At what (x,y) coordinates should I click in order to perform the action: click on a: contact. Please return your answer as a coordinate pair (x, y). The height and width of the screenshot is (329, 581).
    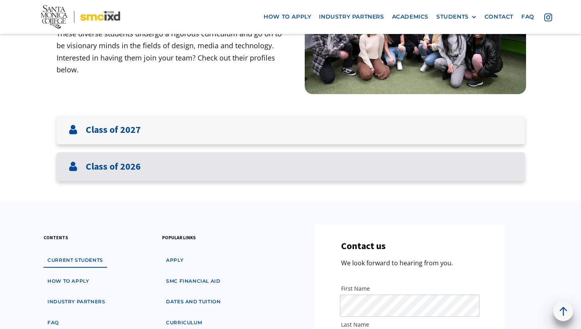
    Looking at the image, I should click on (499, 17).